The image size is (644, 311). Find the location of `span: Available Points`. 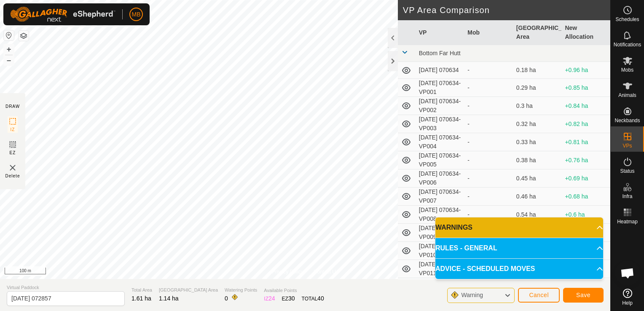

span: Available Points is located at coordinates (294, 290).